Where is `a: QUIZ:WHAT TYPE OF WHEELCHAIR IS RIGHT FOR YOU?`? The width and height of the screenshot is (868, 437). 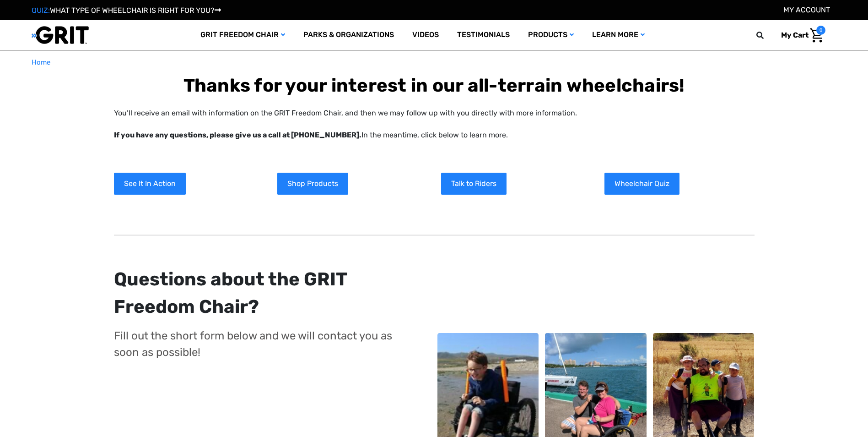 a: QUIZ:WHAT TYPE OF WHEELCHAIR IS RIGHT FOR YOU? is located at coordinates (126, 10).